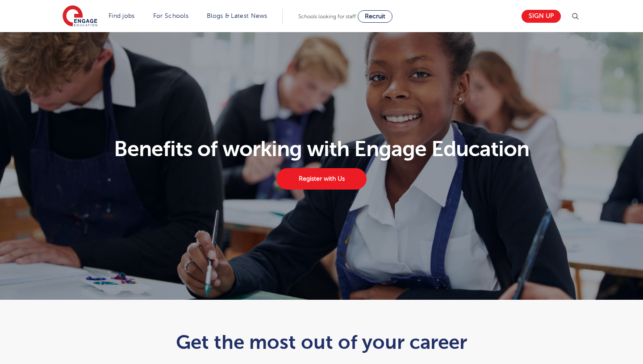  I want to click on span: Recruit, so click(375, 16).